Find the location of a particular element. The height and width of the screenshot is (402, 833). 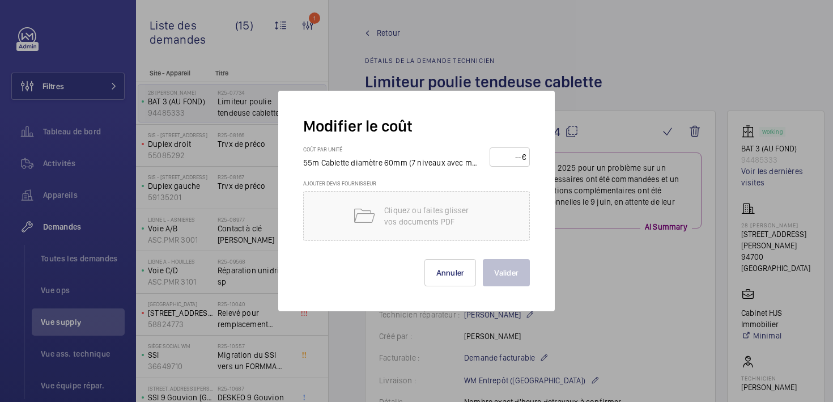

h3: Ajouter devis fournisseur is located at coordinates (417, 185).